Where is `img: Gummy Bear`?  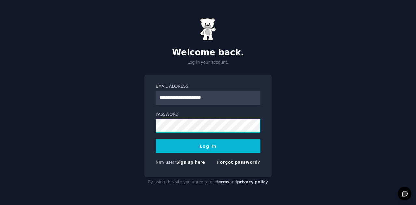 img: Gummy Bear is located at coordinates (208, 29).